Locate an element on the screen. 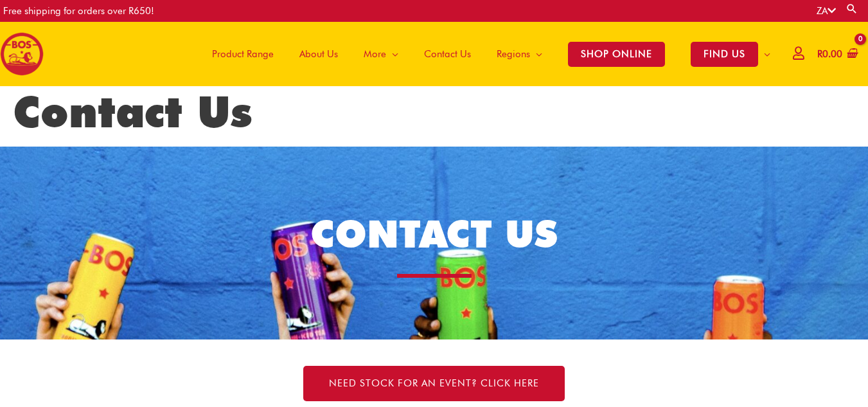  a: More is located at coordinates (381, 54).